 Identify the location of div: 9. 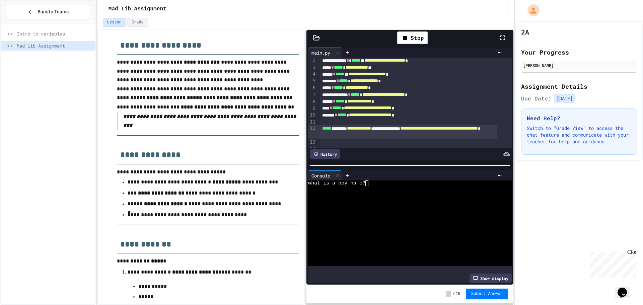
(312, 108).